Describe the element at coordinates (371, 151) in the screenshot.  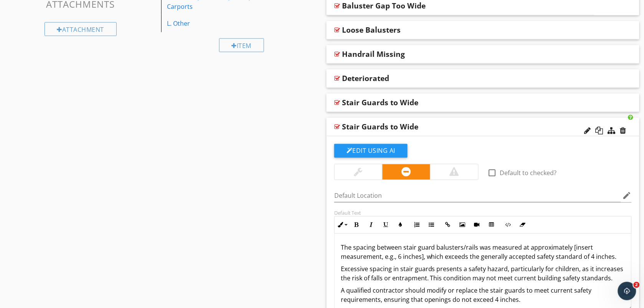
I see `button: Edit Using AI` at that location.